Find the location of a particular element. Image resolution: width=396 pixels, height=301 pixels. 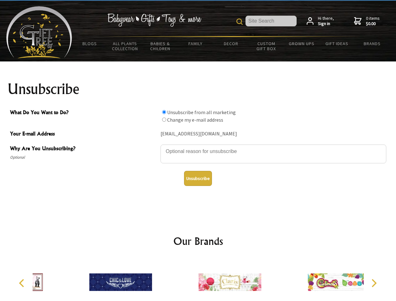

span: Why Are You Unsubscribing? is located at coordinates (84, 149).